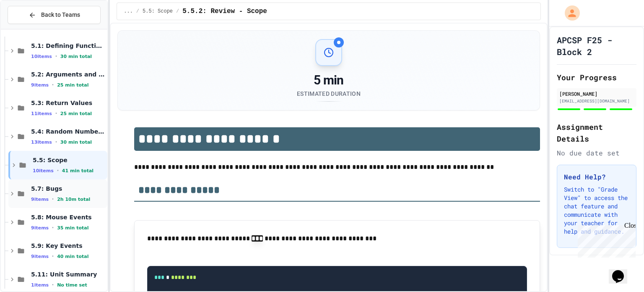 This screenshot has width=644, height=292. What do you see at coordinates (596, 46) in the screenshot?
I see `h1: APCSP F25 - Block 2` at bounding box center [596, 46].